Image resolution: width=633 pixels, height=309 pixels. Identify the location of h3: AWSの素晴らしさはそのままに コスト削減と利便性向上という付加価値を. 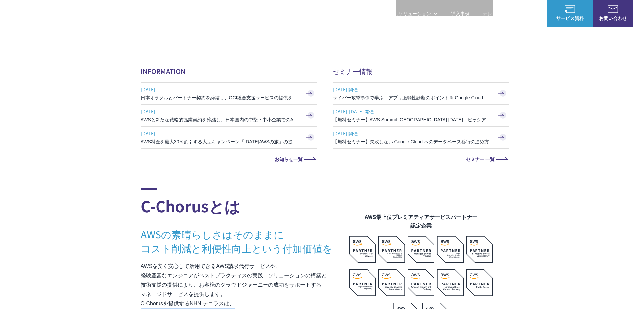
(245, 241).